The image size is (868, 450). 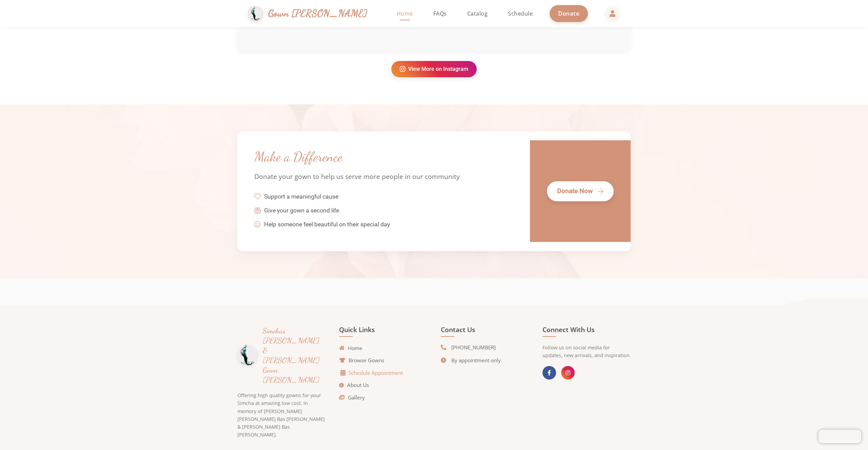 I want to click on span: FAQs, so click(x=440, y=13).